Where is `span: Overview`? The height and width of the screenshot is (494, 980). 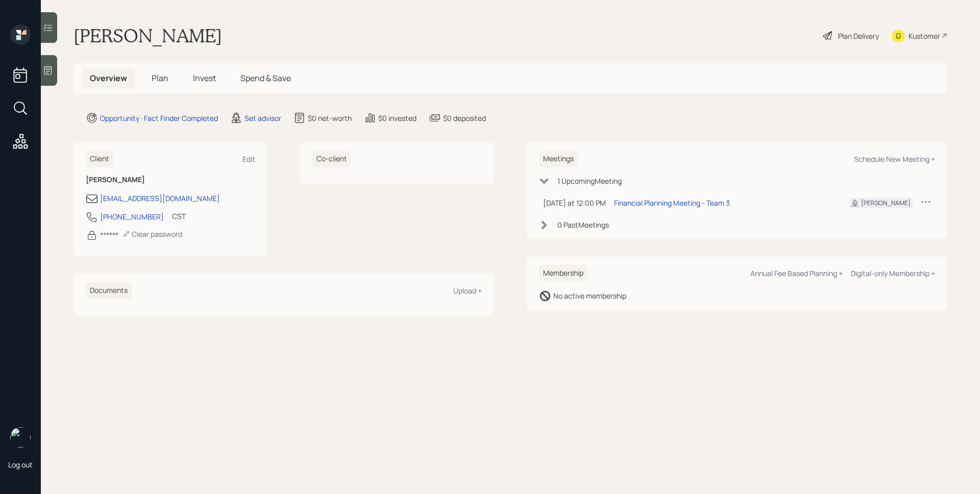
span: Overview is located at coordinates (108, 78).